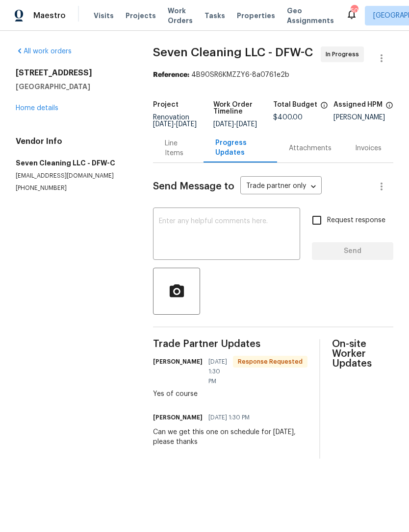  I want to click on a: Home details, so click(37, 108).